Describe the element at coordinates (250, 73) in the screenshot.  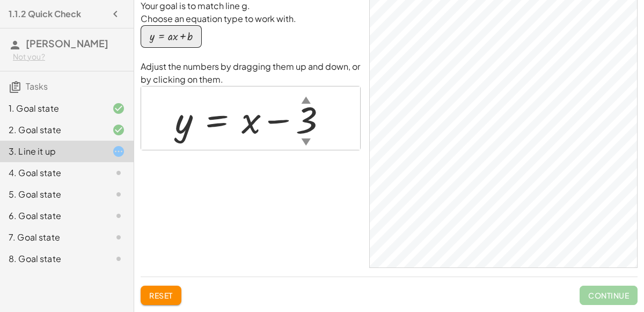
I see `p: Adjust the numbers by dragging them up and down, or by clicking on them.` at that location.